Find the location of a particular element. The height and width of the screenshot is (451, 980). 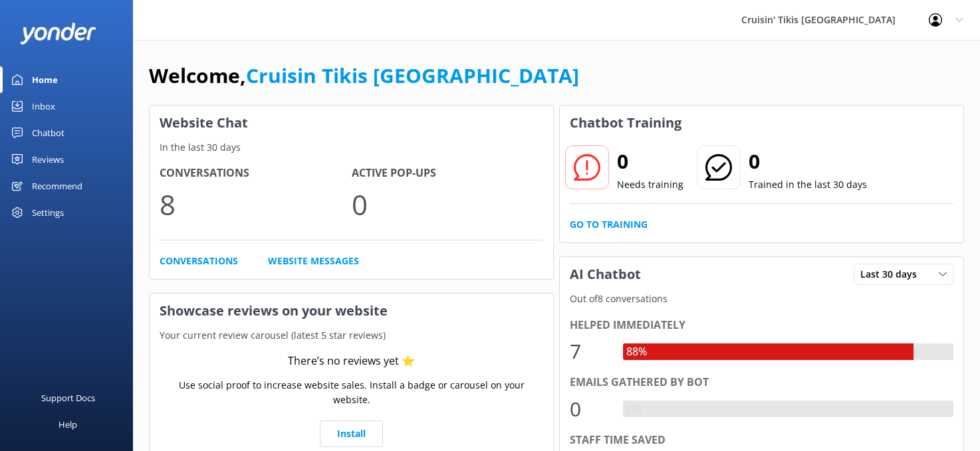

div: Settings is located at coordinates (48, 213).